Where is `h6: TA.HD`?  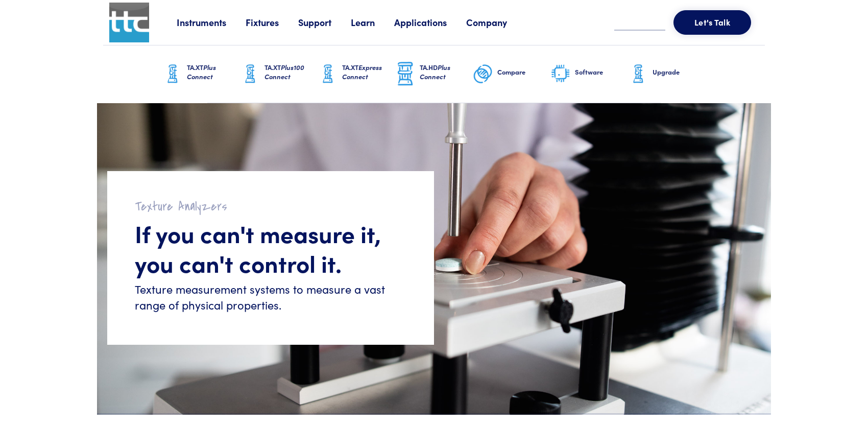
h6: TA.HD is located at coordinates (446, 72).